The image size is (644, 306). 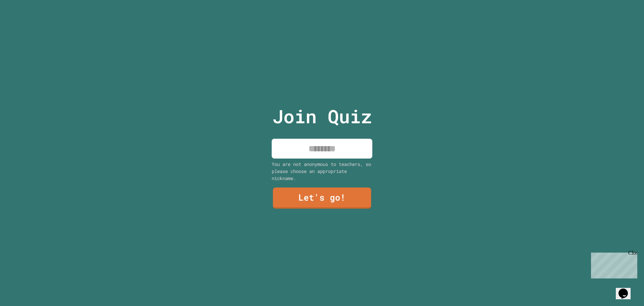 What do you see at coordinates (24, 23) in the screenshot?
I see `div: Chat with us now!Close` at bounding box center [24, 23].